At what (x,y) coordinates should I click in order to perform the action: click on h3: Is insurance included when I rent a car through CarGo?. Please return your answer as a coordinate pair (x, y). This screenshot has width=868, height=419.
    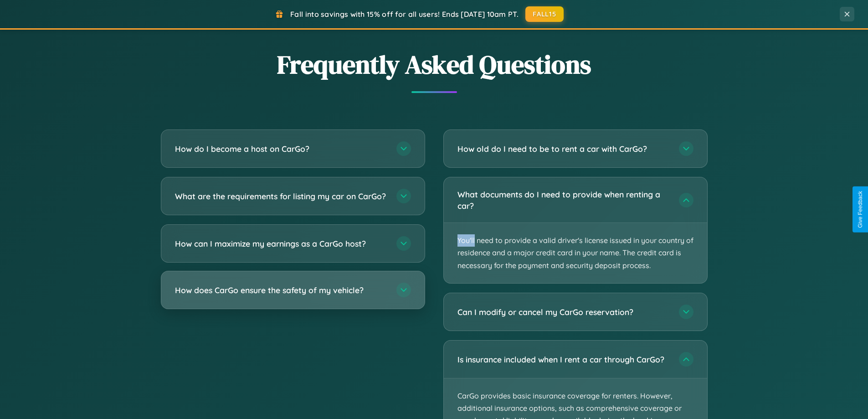
    Looking at the image, I should click on (563, 359).